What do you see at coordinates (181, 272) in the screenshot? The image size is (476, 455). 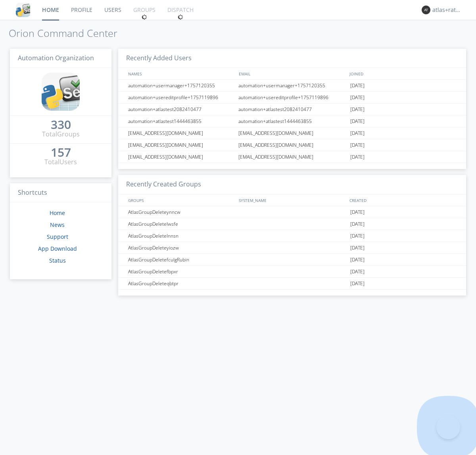 I see `div: AtlasGroupDeletefbpxr` at bounding box center [181, 272].